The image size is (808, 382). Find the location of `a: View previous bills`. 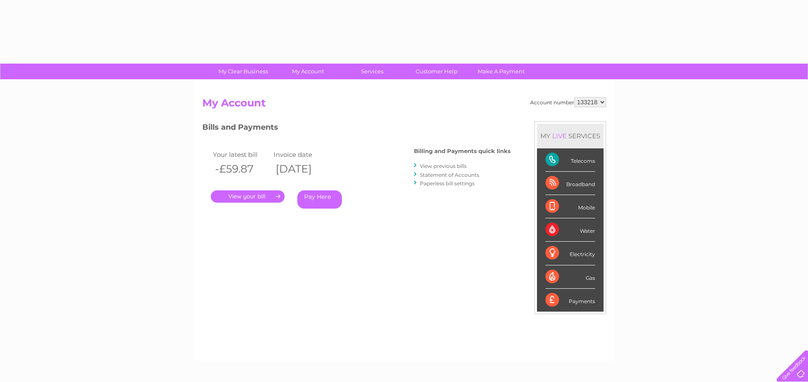

a: View previous bills is located at coordinates (443, 166).